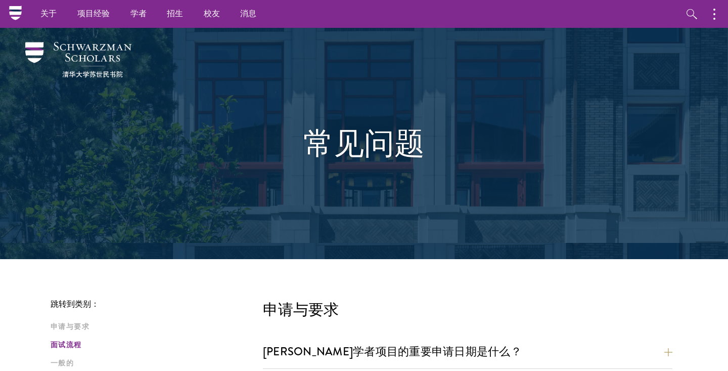 The height and width of the screenshot is (371, 728). I want to click on font: 学者, so click(139, 13).